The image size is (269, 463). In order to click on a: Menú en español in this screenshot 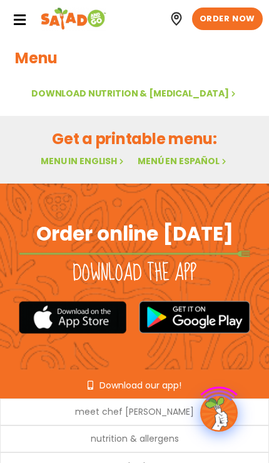, I will do `click(183, 161)`.